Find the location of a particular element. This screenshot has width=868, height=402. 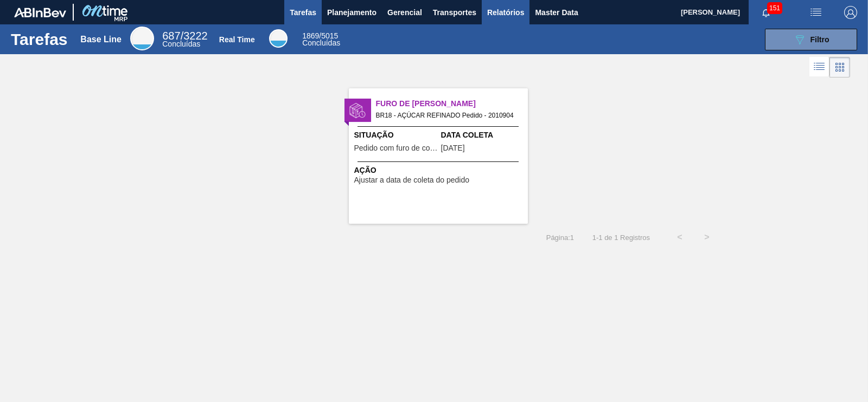

span: 25/08/2025 is located at coordinates (453, 148).